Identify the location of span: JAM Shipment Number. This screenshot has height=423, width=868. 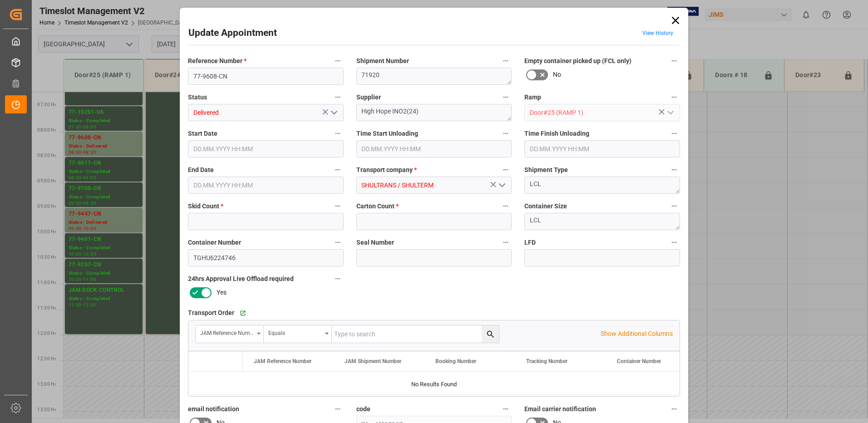
(372, 361).